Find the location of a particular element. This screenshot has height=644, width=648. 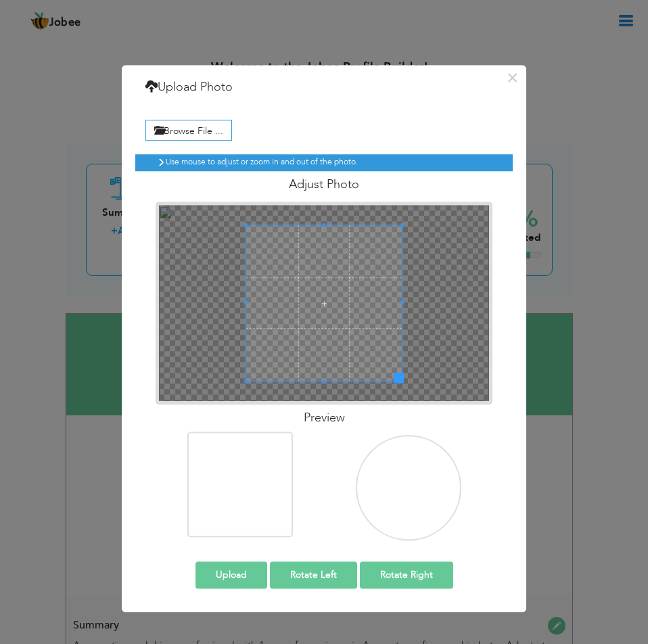

button: Upload is located at coordinates (231, 576).